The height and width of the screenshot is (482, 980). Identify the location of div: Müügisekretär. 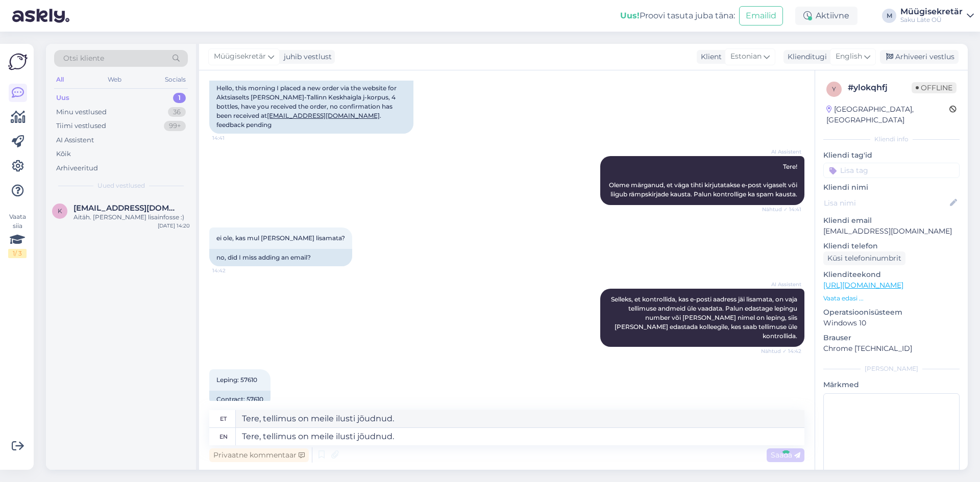
(931, 12).